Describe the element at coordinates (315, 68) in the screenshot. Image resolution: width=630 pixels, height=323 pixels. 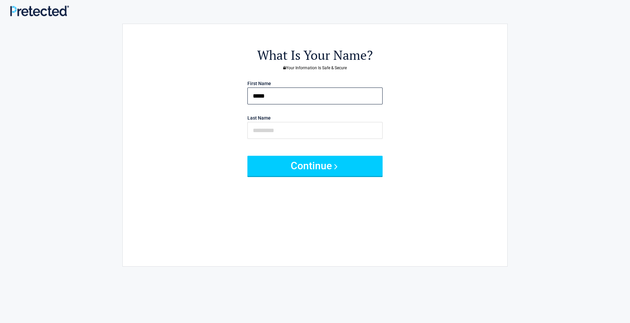
I see `h3: Your Information Is Safe & Secure` at that location.